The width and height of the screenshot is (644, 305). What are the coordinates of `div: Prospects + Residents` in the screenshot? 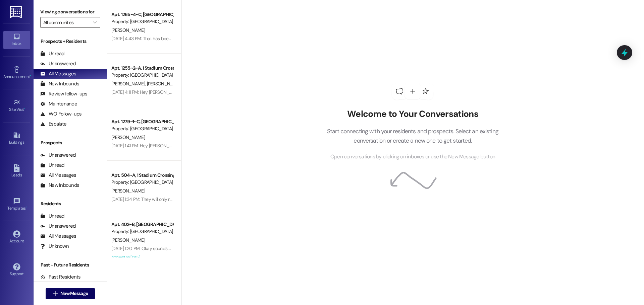 It's located at (70, 41).